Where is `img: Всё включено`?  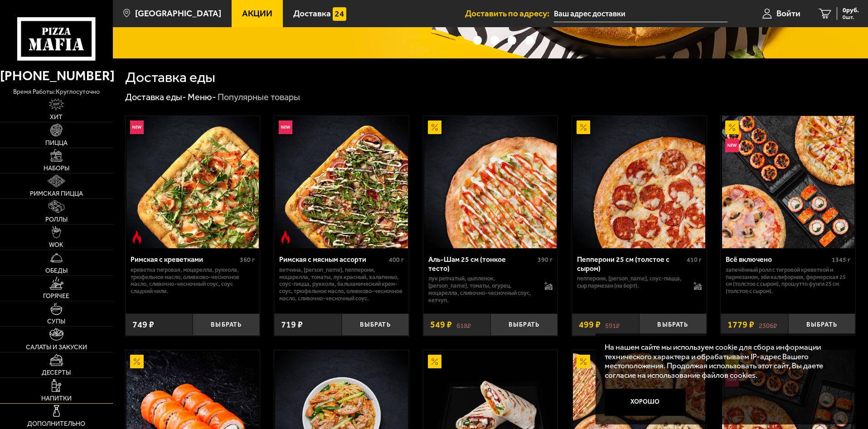
img: Всё включено is located at coordinates (788, 182).